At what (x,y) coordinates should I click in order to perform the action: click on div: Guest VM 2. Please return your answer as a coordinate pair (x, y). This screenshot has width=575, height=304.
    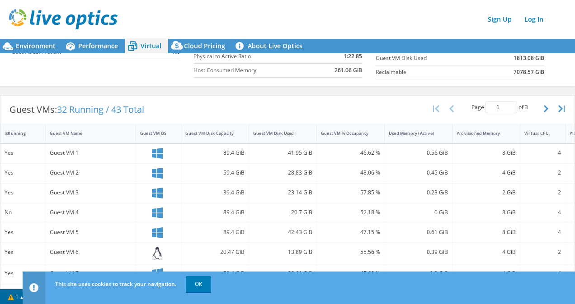
    Looking at the image, I should click on (90, 173).